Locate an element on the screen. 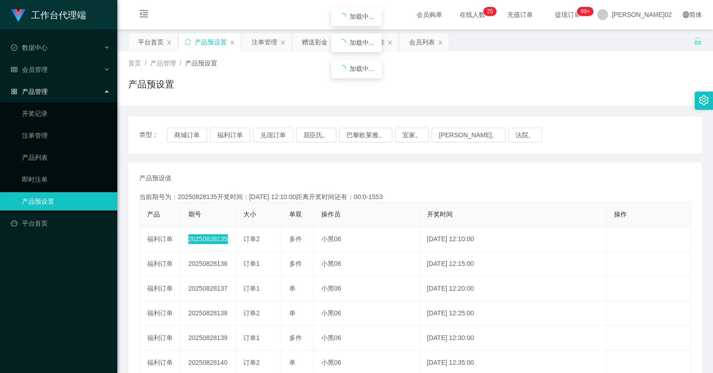 This screenshot has width=713, height=373. div: 注单管理 is located at coordinates (264, 42).